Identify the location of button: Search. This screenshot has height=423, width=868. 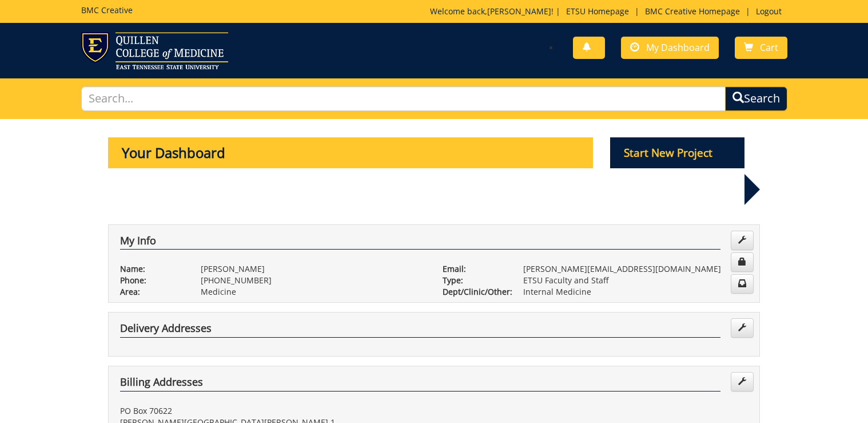
(756, 99).